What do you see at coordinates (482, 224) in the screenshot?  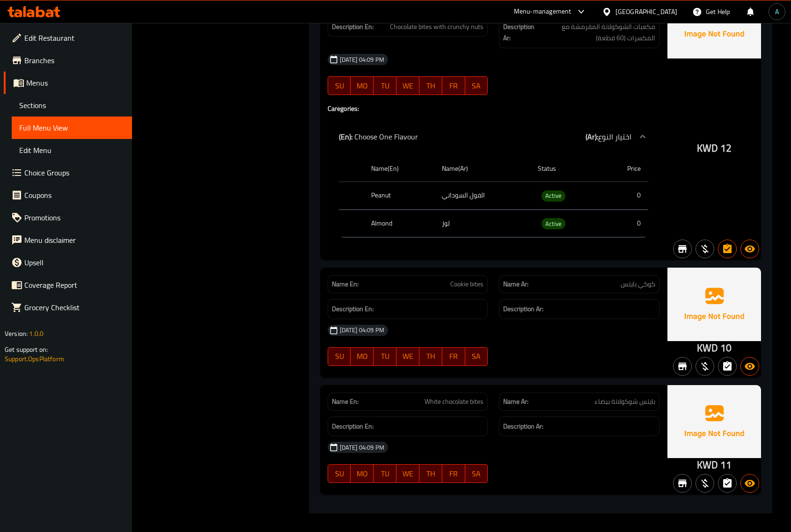 I see `td: لوز` at bounding box center [482, 224].